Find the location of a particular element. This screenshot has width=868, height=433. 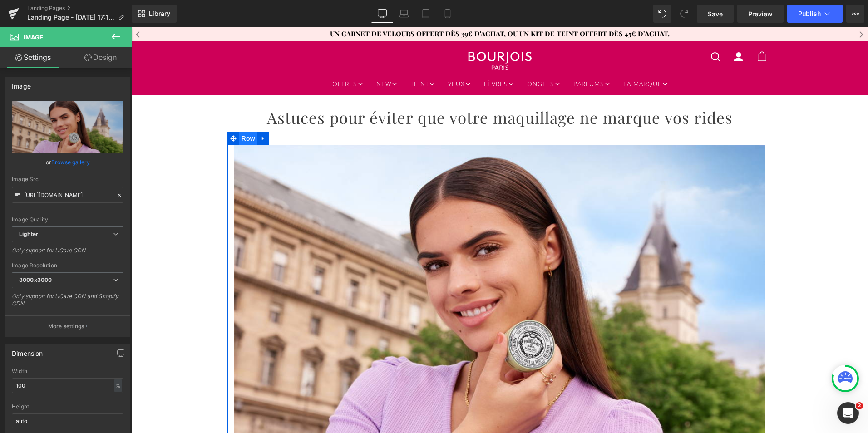

a: Preview is located at coordinates (761, 14).